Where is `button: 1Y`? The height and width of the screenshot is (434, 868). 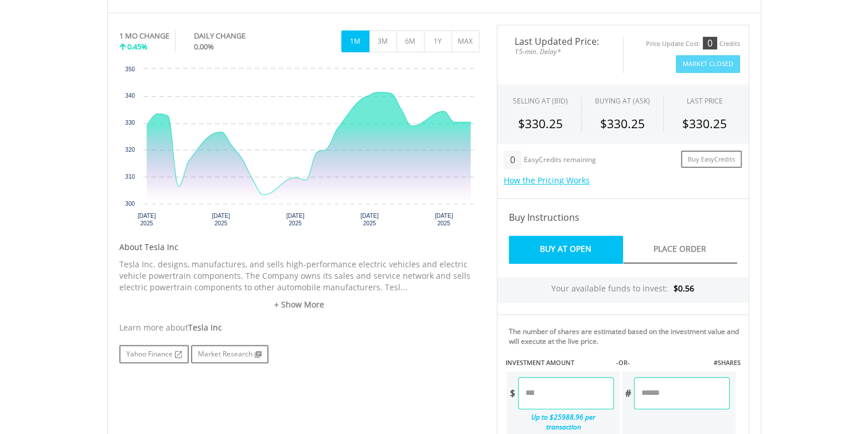 button: 1Y is located at coordinates (438, 42).